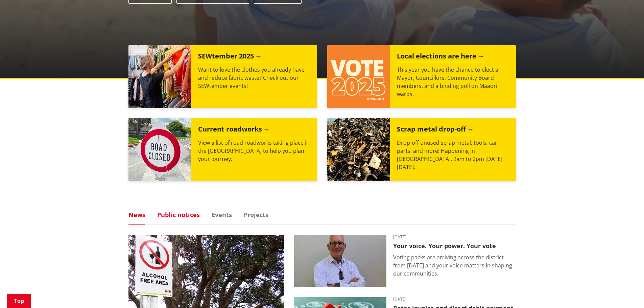  I want to click on h2: SEWtember 2025, so click(230, 57).